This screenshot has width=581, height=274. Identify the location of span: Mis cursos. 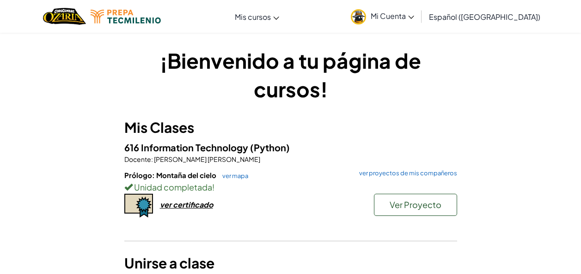
(253, 17).